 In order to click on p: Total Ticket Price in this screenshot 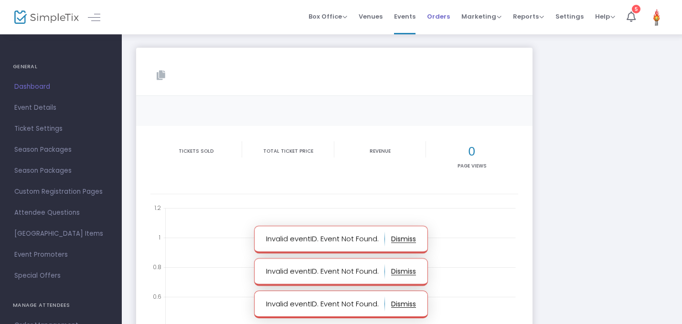, I will do `click(287, 151)`.